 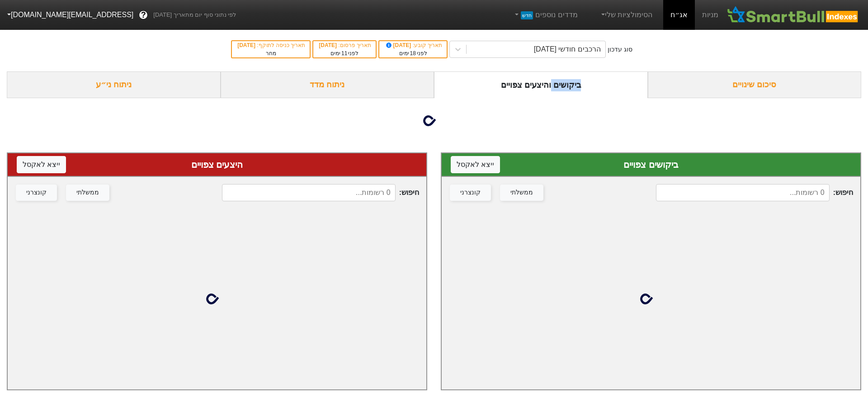 I want to click on div: ביקושים צפויים, so click(x=651, y=164).